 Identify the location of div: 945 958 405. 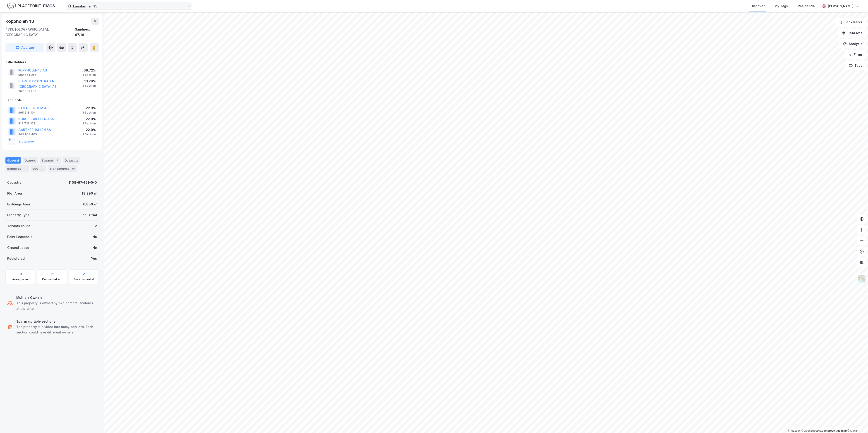
(27, 135).